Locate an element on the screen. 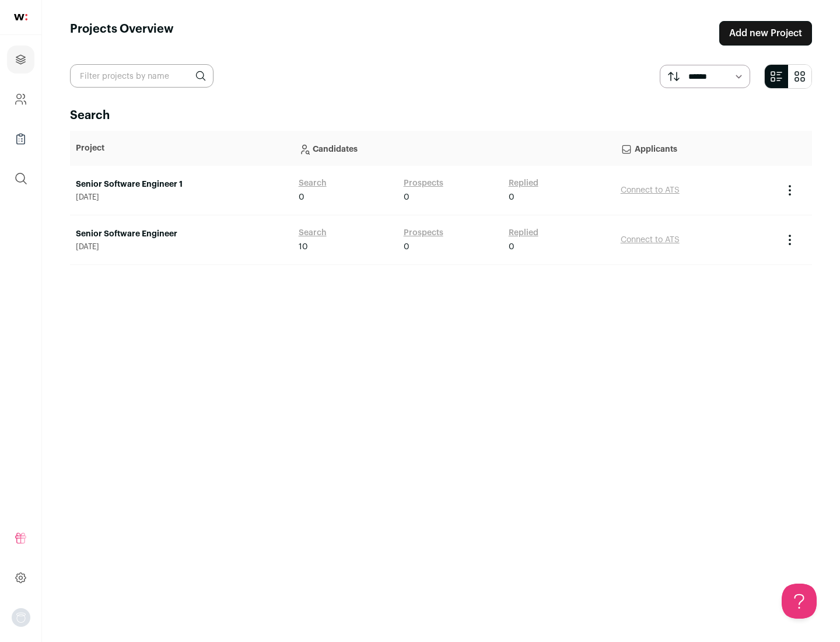 The width and height of the screenshot is (840, 642). h1: Projects Overview is located at coordinates (122, 33).